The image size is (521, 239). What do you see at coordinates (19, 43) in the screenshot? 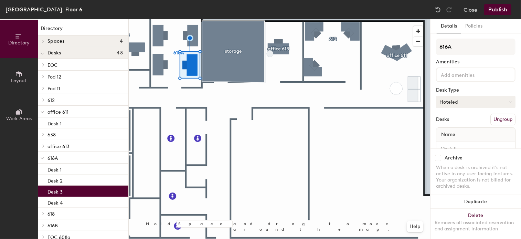
I see `span: Directory` at bounding box center [19, 43].